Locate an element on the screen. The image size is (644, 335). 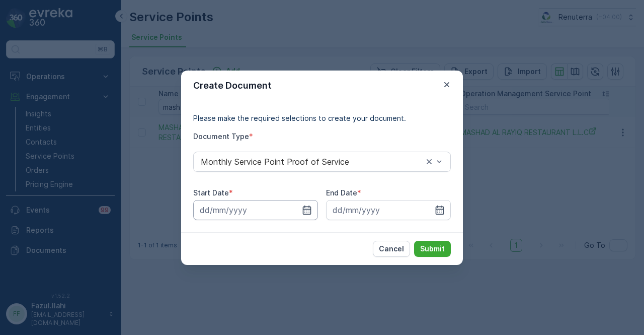
p: Submit is located at coordinates (432, 249).